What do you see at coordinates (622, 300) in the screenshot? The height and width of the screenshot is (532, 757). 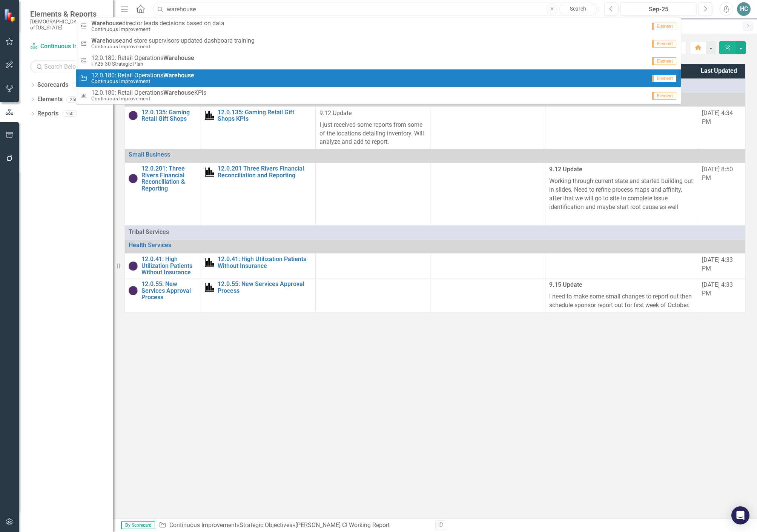 I see `p: I need to make some small changes to report out then schedule sponsor report out for first week o...` at bounding box center [622, 300].